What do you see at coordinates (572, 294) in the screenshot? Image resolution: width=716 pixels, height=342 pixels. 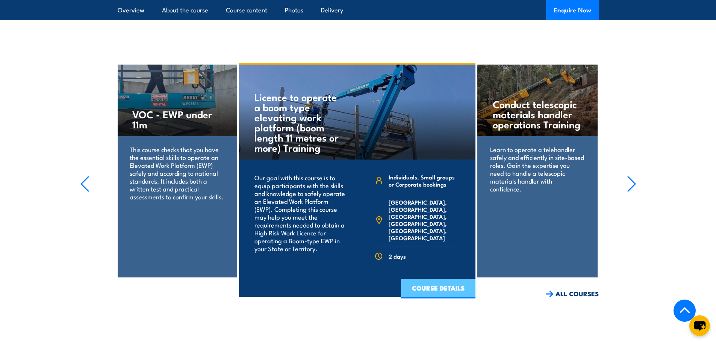 I see `a: ALL COURSES` at bounding box center [572, 294].